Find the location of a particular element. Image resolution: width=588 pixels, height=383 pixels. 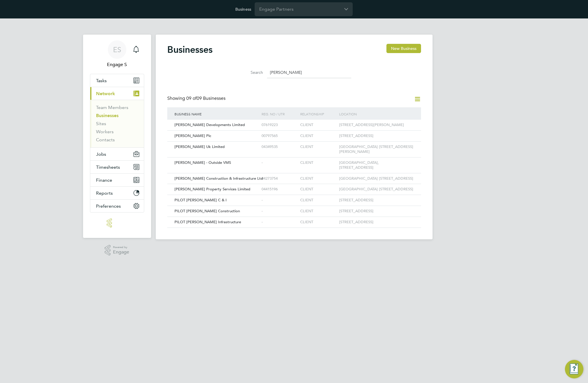

a: Workers is located at coordinates (105, 132).